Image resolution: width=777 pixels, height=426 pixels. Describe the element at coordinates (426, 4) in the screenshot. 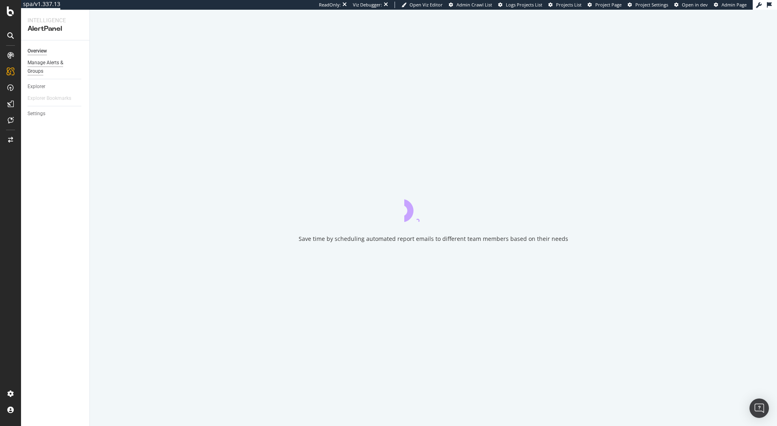

I see `span: Open Viz Editor` at that location.